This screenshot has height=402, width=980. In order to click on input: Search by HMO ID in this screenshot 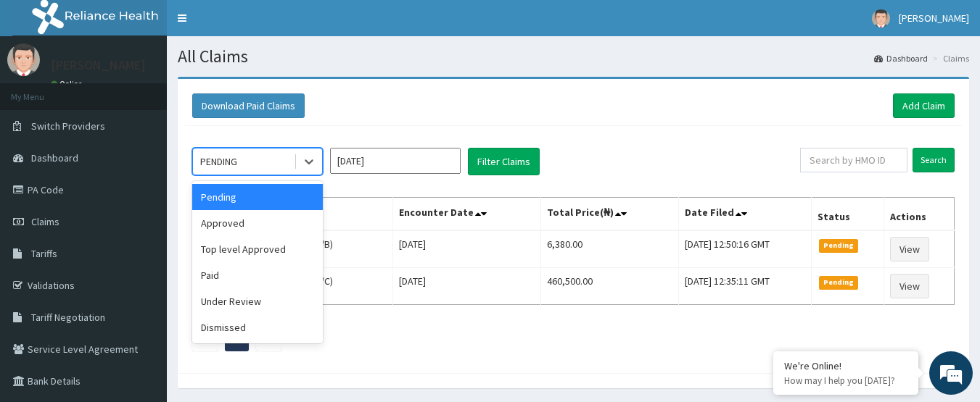, I will do `click(853, 160)`.